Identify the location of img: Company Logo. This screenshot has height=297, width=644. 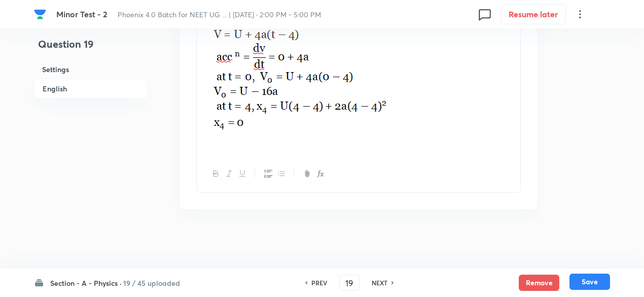
(40, 14).